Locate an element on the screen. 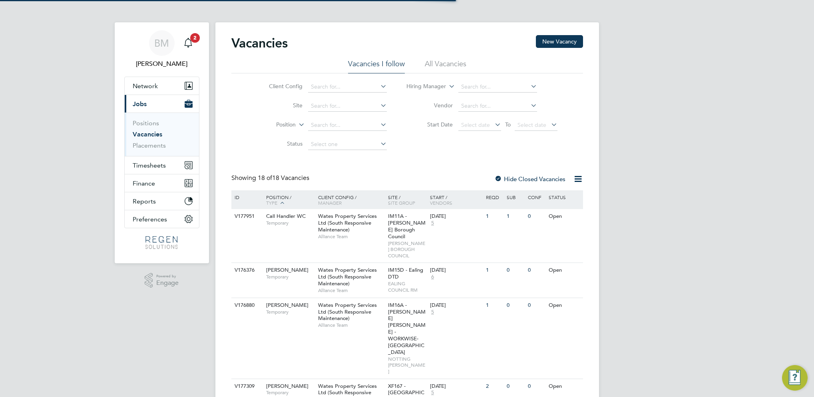 The height and width of the screenshot is (397, 814). a: Vacancies is located at coordinates (147, 134).